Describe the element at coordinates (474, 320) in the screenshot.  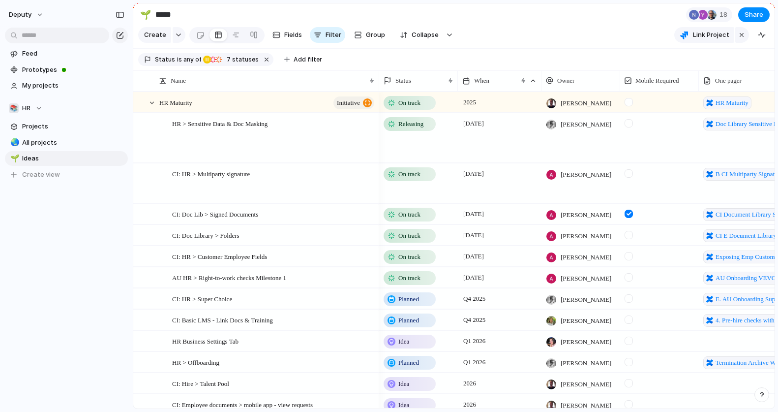
I see `span: Q4 2025` at that location.